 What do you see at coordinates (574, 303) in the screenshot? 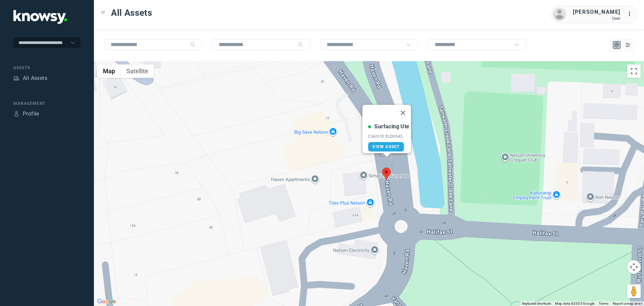
I see `span: Map data ©2025 Google` at bounding box center [574, 303].